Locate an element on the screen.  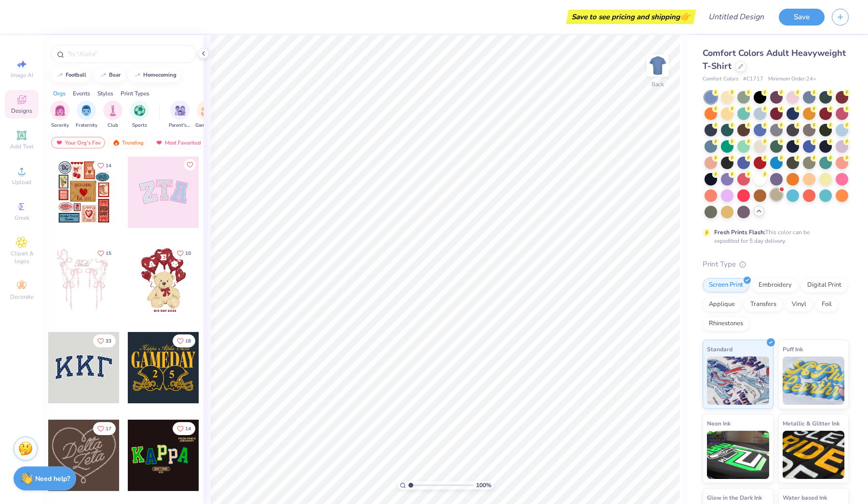
div: Vinyl is located at coordinates (799, 304).